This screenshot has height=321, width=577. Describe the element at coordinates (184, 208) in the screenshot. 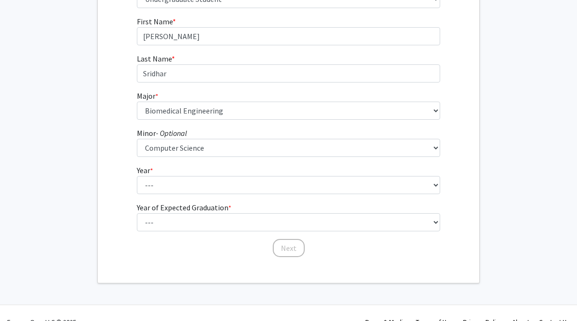

I see `label: Year of Expected Graduation` at that location.